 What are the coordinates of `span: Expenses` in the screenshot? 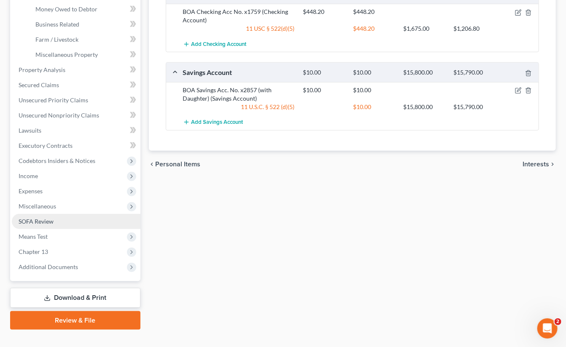 It's located at (30, 191).